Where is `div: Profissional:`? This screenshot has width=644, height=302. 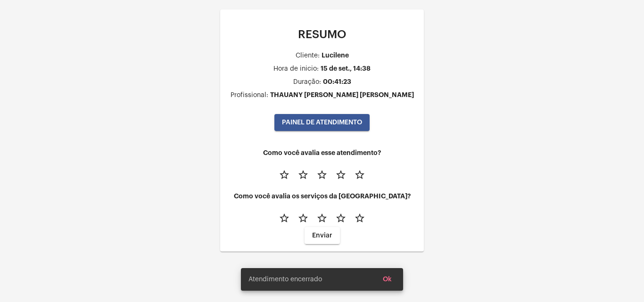 div: Profissional: is located at coordinates (249, 95).